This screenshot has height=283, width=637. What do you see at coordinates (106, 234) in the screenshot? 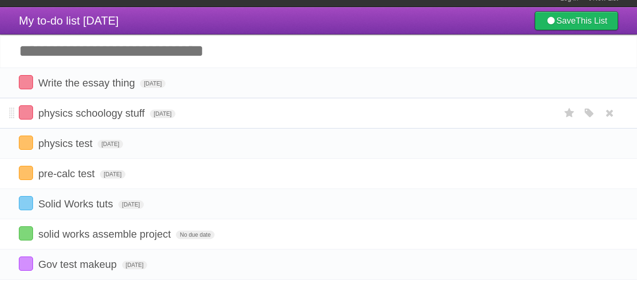
I see `span: solid works assemble project` at bounding box center [106, 234].